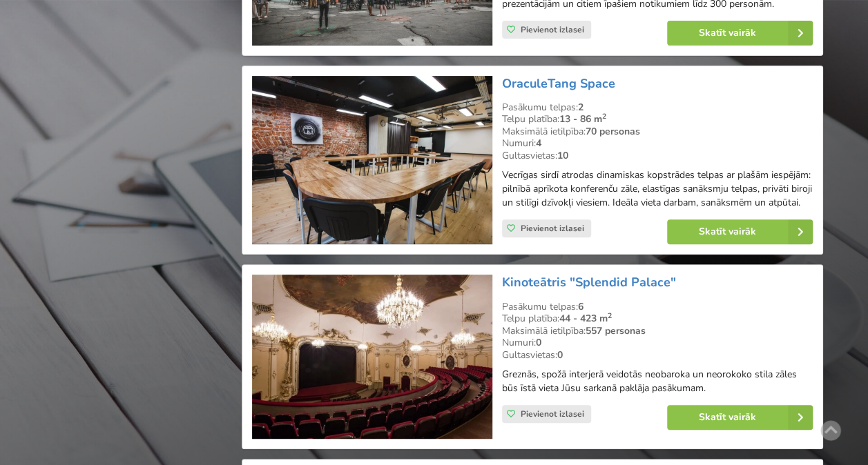 The image size is (868, 465). Describe the element at coordinates (580, 107) in the screenshot. I see `strong: 2` at that location.